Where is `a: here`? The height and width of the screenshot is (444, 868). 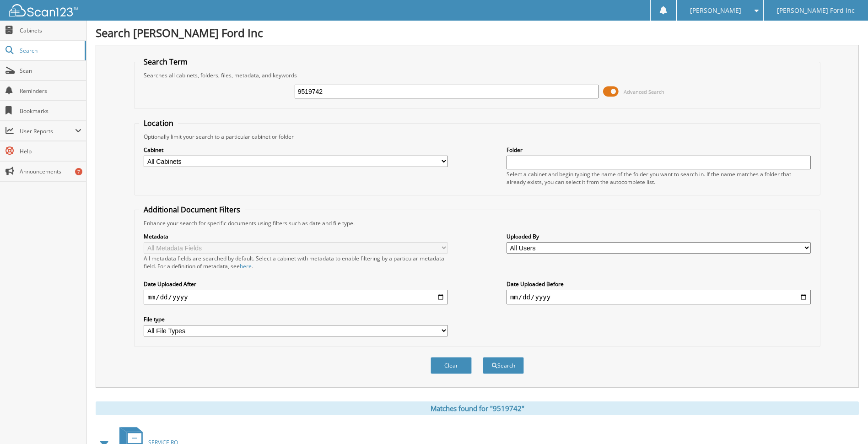 a: here is located at coordinates (246, 266).